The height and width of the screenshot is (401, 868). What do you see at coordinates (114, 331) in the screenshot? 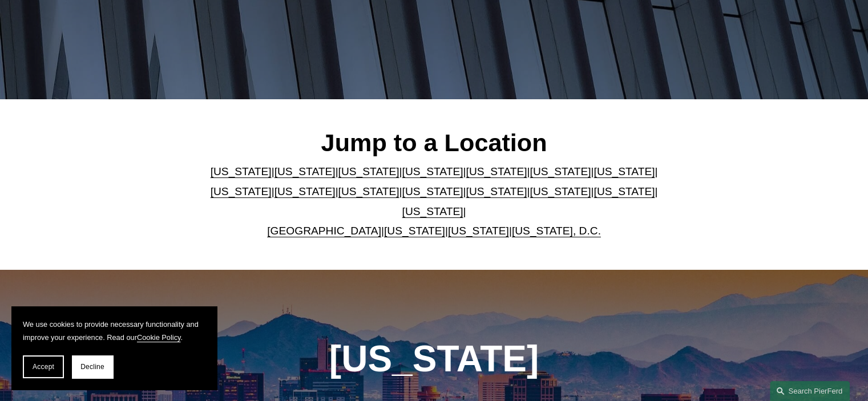
I see `p: We use cookies to provide necessary functionality and improve your experience. Read our .` at bounding box center [114, 331].